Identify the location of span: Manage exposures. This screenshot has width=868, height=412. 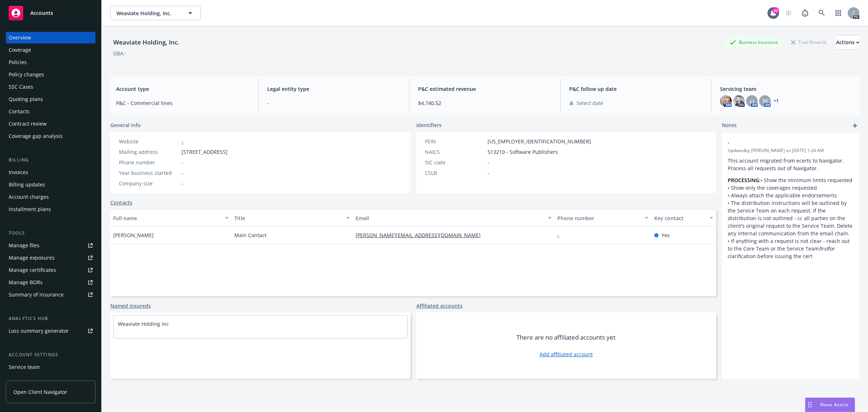
(51, 258).